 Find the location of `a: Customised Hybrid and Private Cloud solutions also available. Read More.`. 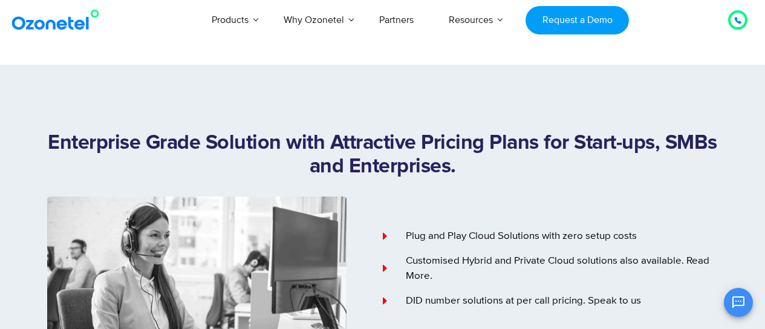

a: Customised Hybrid and Private Cloud solutions also available. Read More. is located at coordinates (551, 269).